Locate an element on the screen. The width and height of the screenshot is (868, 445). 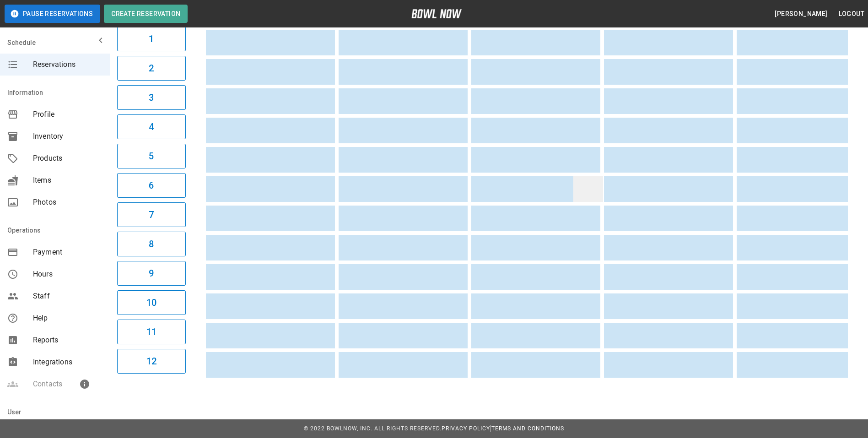
button: 6 is located at coordinates (151, 186).